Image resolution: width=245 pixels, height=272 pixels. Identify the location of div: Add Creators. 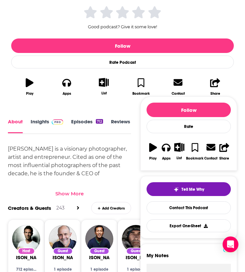
(111, 208).